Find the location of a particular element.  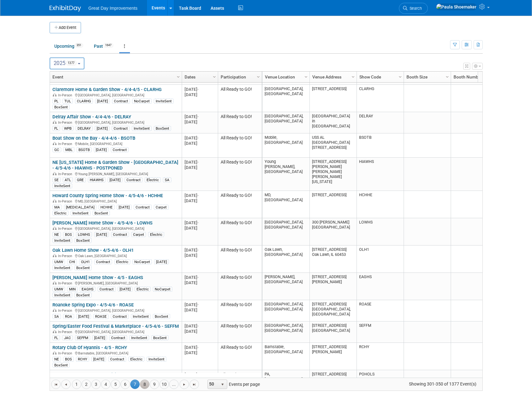

div: ROA is located at coordinates (68, 316).